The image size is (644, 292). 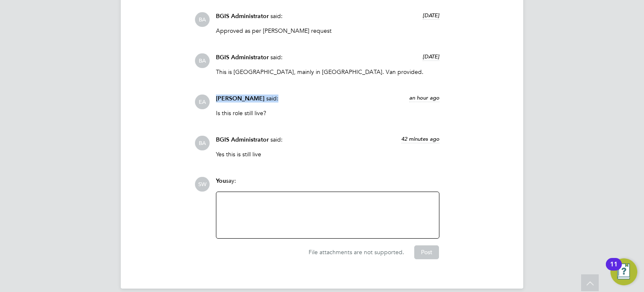 What do you see at coordinates (202, 184) in the screenshot?
I see `span: SW` at bounding box center [202, 184].